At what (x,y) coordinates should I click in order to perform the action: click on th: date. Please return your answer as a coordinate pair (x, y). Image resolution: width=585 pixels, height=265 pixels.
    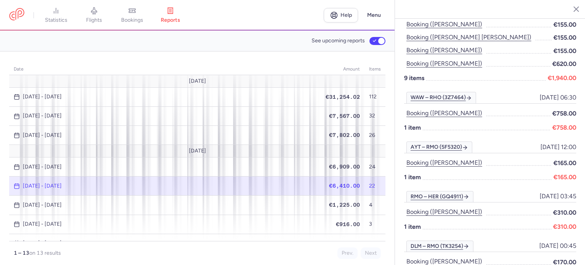
    Looking at the image, I should click on (165, 69).